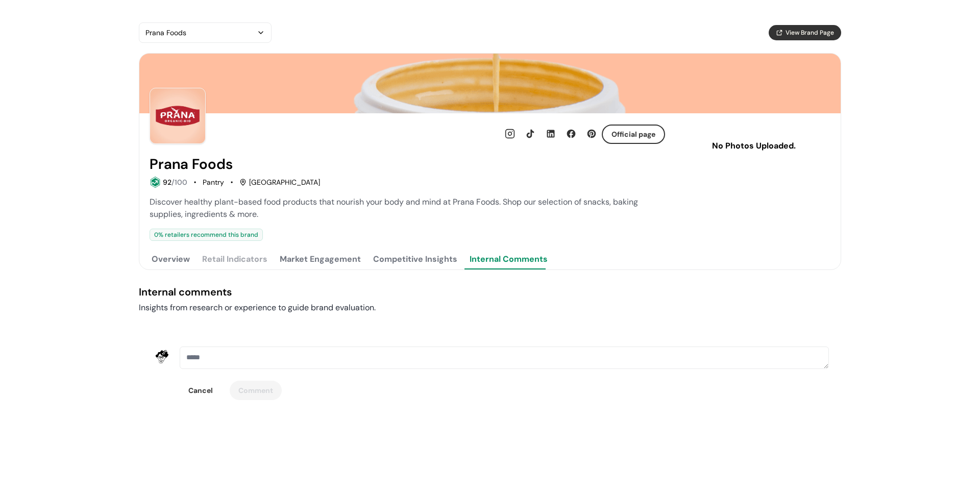 Image resolution: width=980 pixels, height=494 pixels. I want to click on h2: Prana Foods, so click(191, 164).